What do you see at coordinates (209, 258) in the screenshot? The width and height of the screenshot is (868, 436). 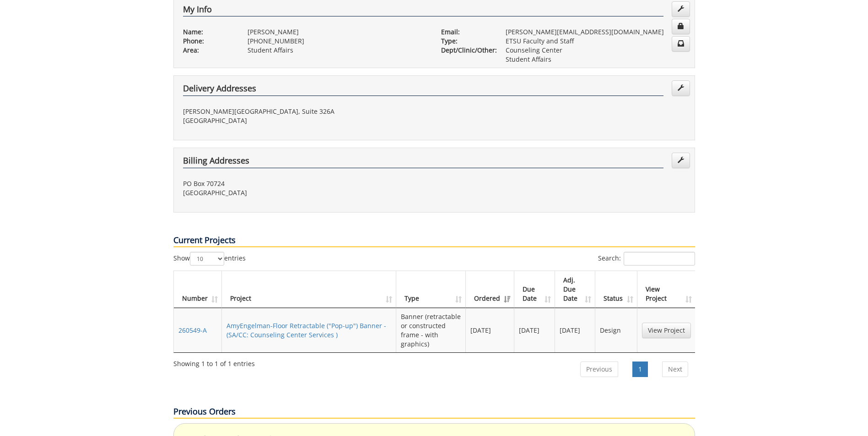 I see `label: Show entries` at bounding box center [209, 258].